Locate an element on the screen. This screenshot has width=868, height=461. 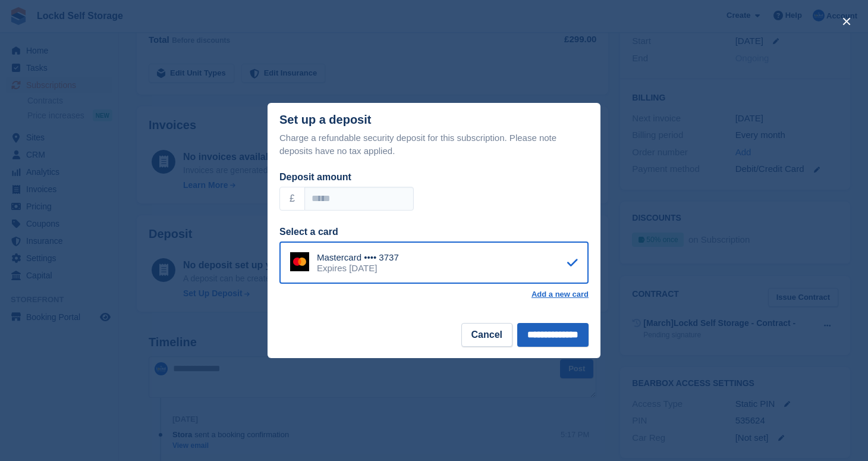
div: Mastercard •••• 3737 is located at coordinates (358, 258).